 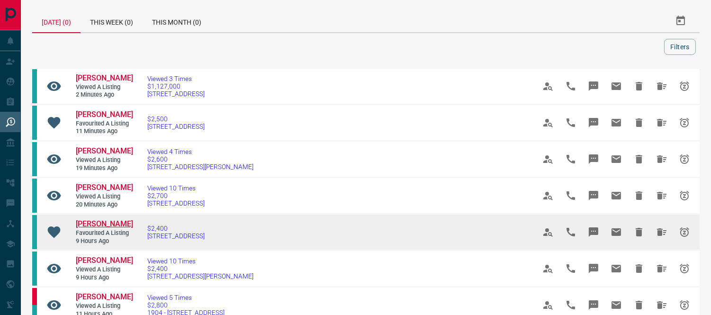 What do you see at coordinates (200, 269) in the screenshot?
I see `span: $2,400` at bounding box center [200, 269].